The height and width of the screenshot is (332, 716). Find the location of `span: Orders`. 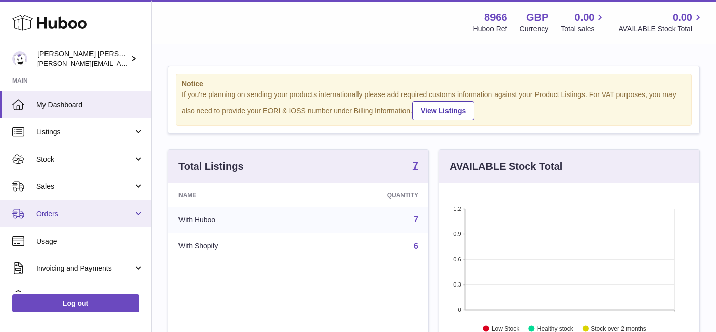

span: Orders is located at coordinates (84, 214).